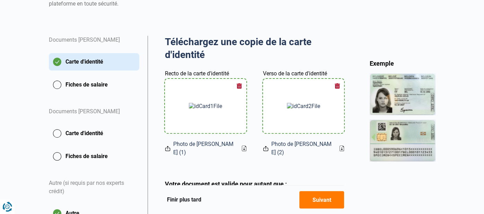 The image size is (484, 214). I want to click on label: Recto de la carte d'identité, so click(197, 74).